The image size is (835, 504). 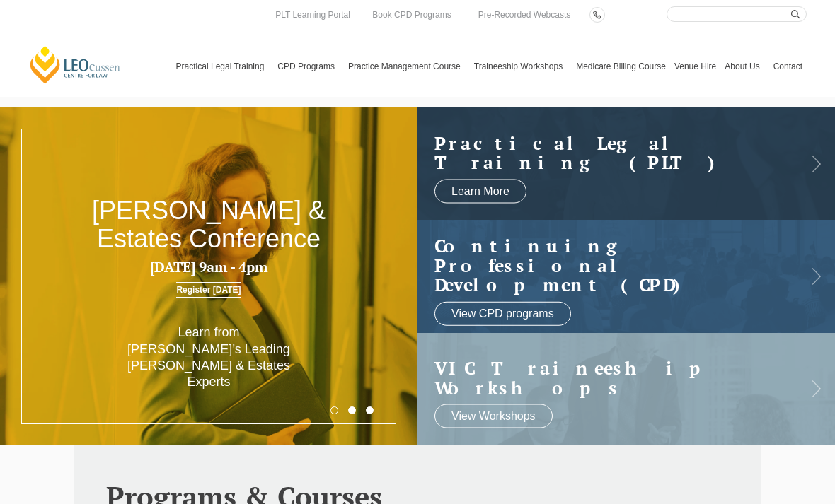 What do you see at coordinates (615, 265) in the screenshot?
I see `h2: Continuing Professional Development (CPD)` at bounding box center [615, 265].